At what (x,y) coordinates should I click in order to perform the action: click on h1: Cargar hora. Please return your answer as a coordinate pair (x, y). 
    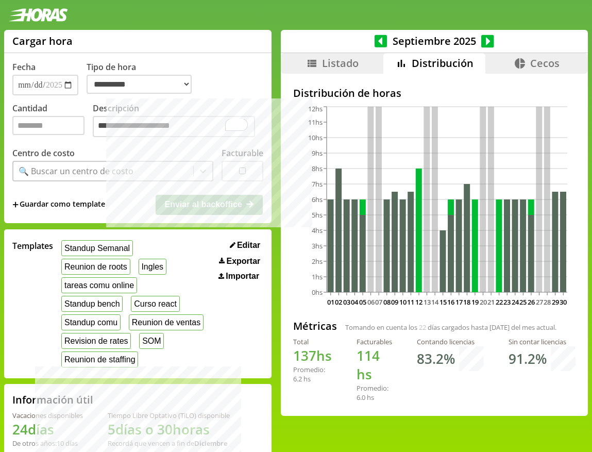
    Looking at the image, I should click on (42, 41).